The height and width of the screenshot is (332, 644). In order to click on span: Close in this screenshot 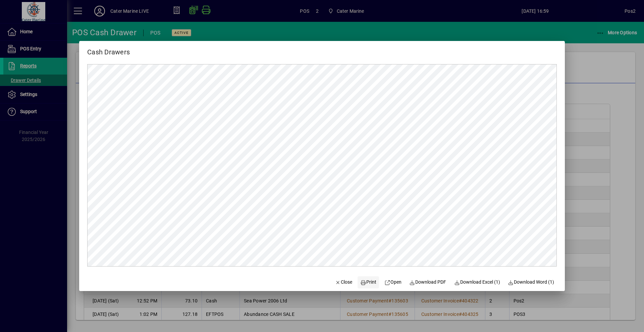, I will do `click(343, 282)`.